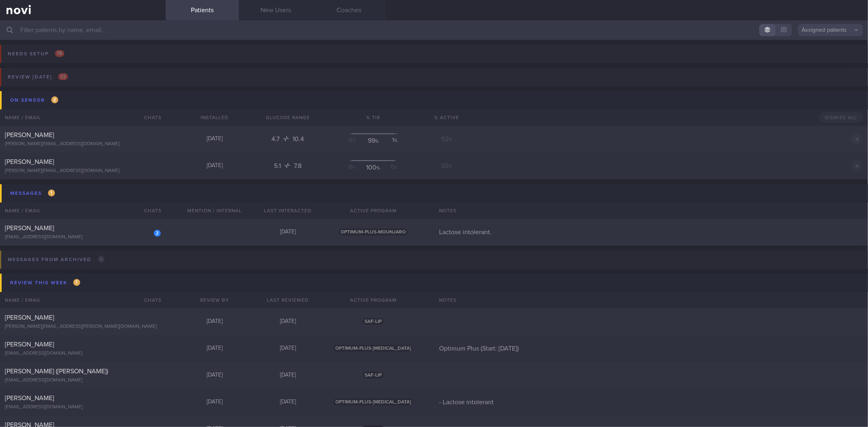 The height and width of the screenshot is (427, 868). I want to click on span: 4.7, so click(276, 139).